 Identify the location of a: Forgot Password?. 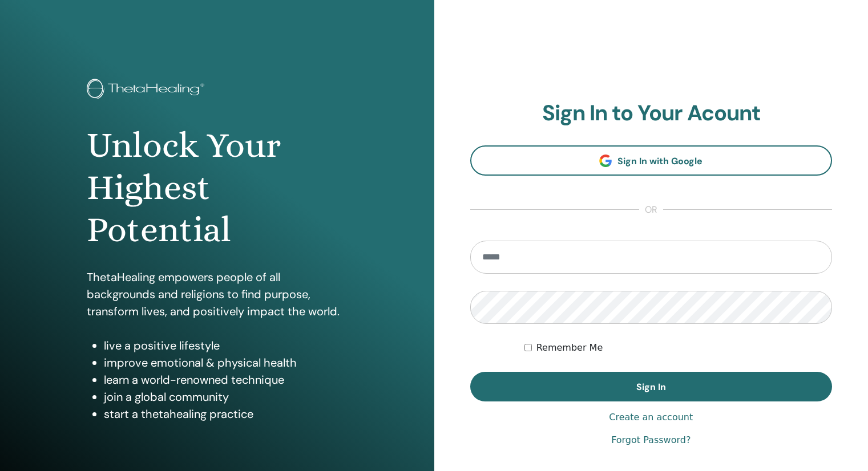
(651, 440).